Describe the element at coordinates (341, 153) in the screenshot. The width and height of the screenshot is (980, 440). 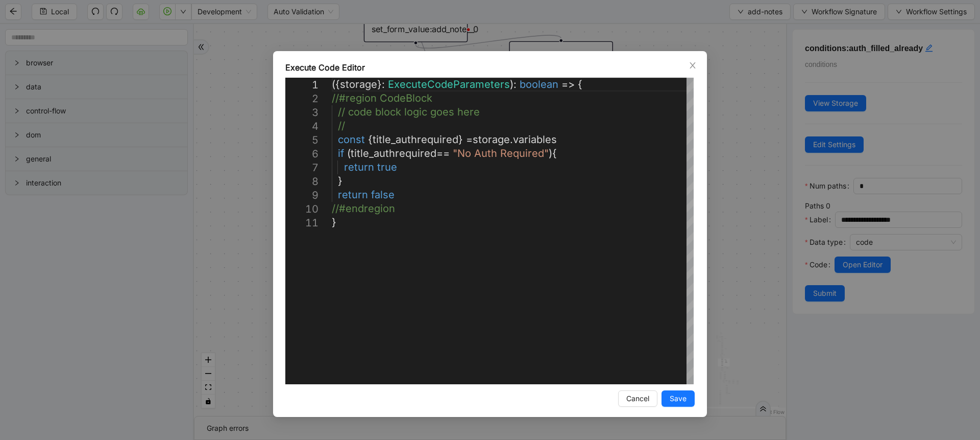
I see `span: if` at that location.